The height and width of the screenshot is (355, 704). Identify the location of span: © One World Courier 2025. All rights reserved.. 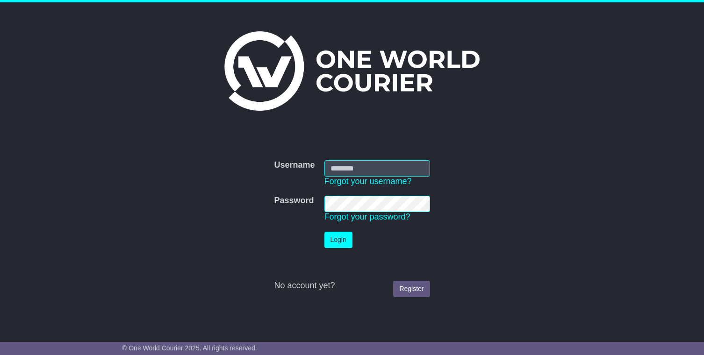
(189, 348).